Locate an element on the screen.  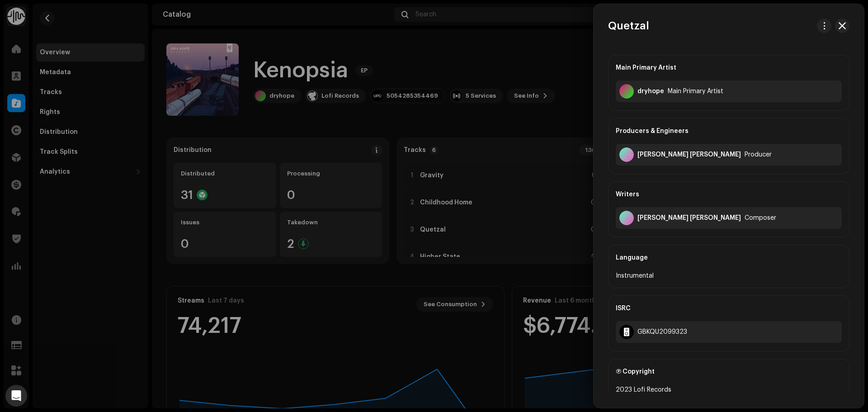
div: Ⓟ Copyright is located at coordinates (729, 372).